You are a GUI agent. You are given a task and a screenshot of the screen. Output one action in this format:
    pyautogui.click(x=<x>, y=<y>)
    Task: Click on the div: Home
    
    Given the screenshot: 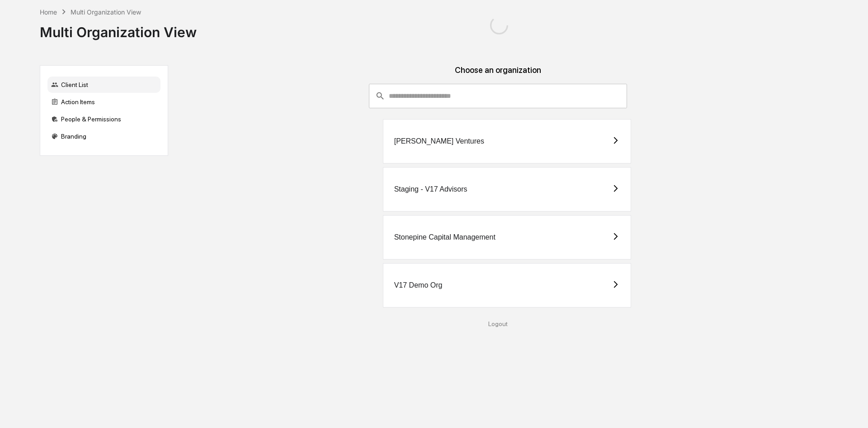 What is the action you would take?
    pyautogui.click(x=48, y=12)
    